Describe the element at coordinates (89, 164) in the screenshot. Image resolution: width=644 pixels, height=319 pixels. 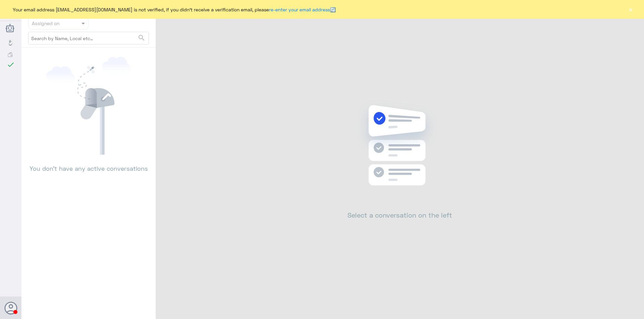
I see `p: You don’t have any active conversations` at that location.